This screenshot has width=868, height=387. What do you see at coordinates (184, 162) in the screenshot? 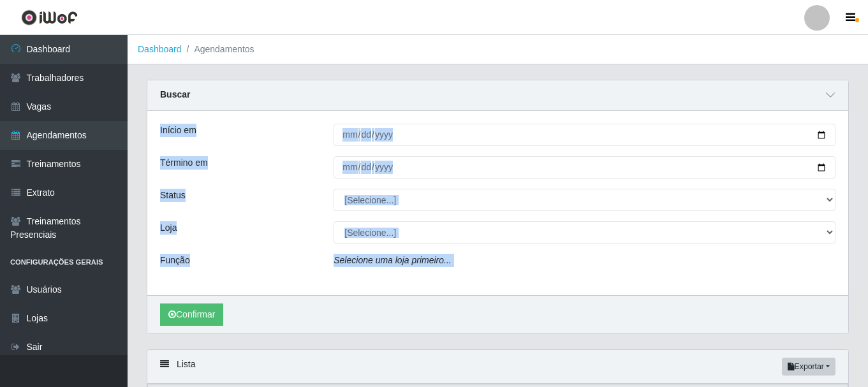
I see `label: Término em` at bounding box center [184, 162].